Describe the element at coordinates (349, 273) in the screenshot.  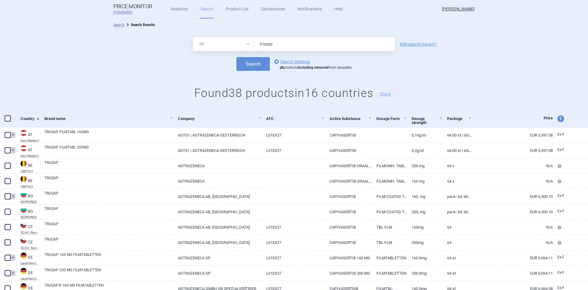
I see `a: CAPIVASERTIB 200 MG` at that location.